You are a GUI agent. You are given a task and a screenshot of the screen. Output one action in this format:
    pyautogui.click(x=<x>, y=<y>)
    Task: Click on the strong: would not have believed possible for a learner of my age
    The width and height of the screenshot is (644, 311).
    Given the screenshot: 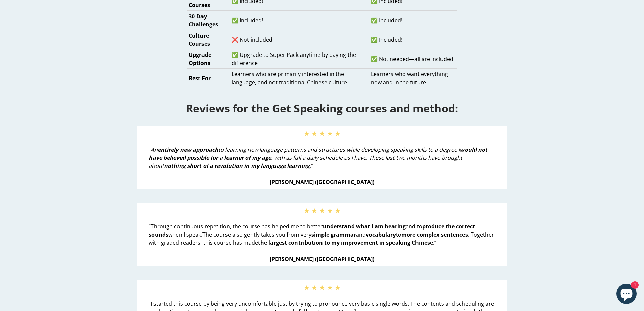 What is the action you would take?
    pyautogui.click(x=318, y=154)
    